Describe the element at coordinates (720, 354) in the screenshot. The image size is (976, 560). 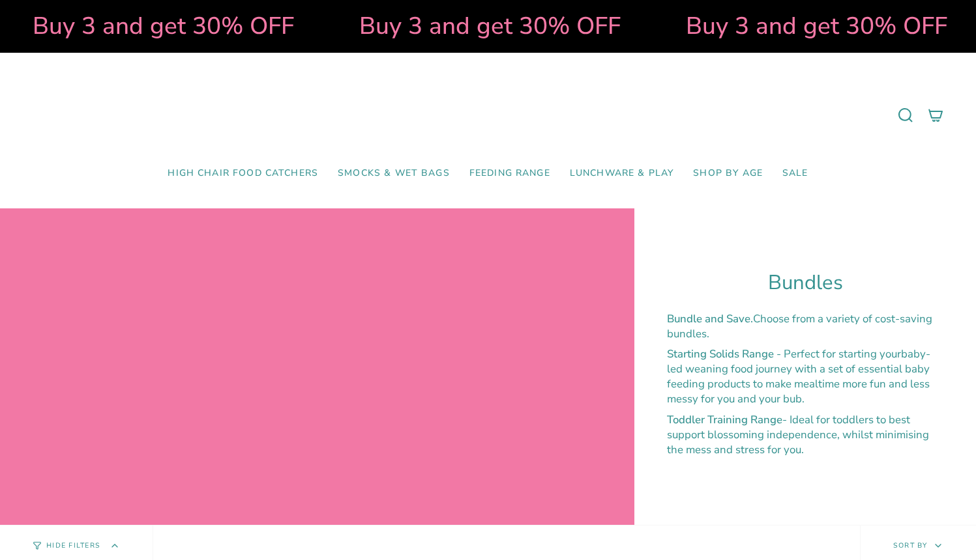
I see `strong: Starting Solids Range` at that location.